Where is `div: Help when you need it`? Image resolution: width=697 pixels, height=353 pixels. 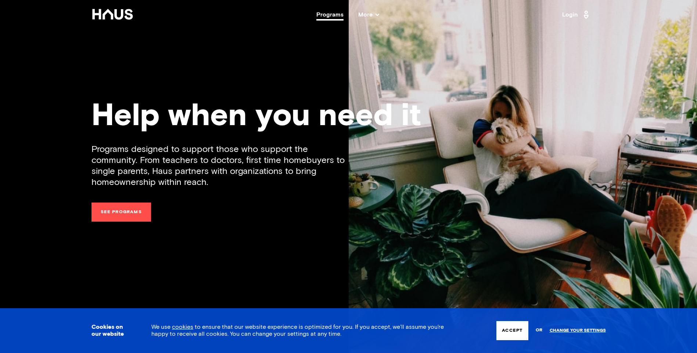
div: Help when you need it is located at coordinates (349, 116).